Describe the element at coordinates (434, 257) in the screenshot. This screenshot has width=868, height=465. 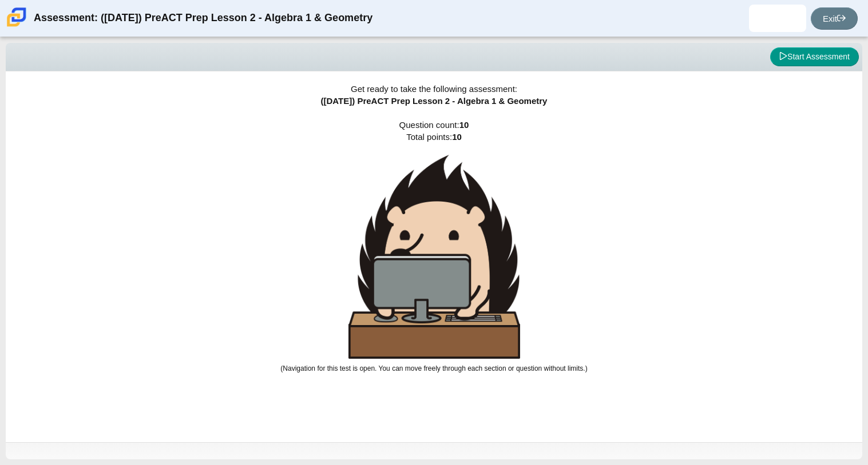
I see `img: hedgehog-behind-computer-large.png` at that location.